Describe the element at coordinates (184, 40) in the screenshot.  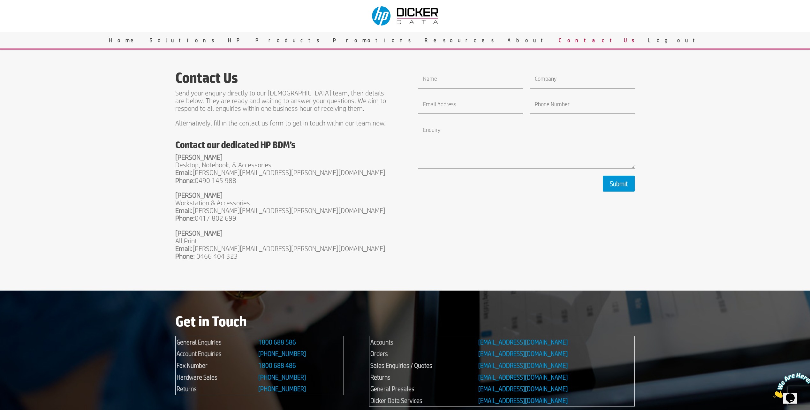
I see `a: Solutions` at that location.